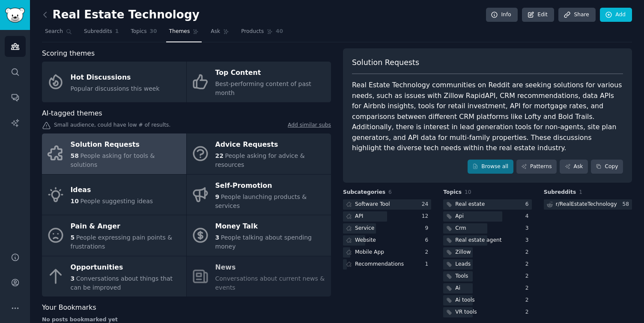 This screenshot has width=644, height=323. I want to click on span: Themes, so click(179, 32).